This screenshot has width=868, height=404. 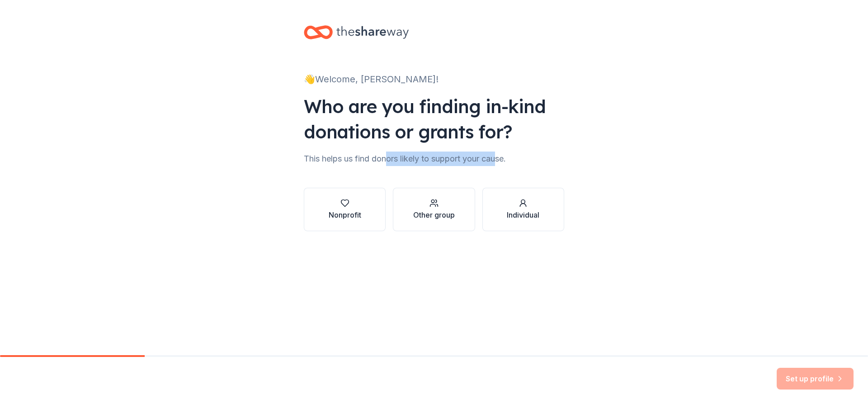 I want to click on button: Other group, so click(x=434, y=210).